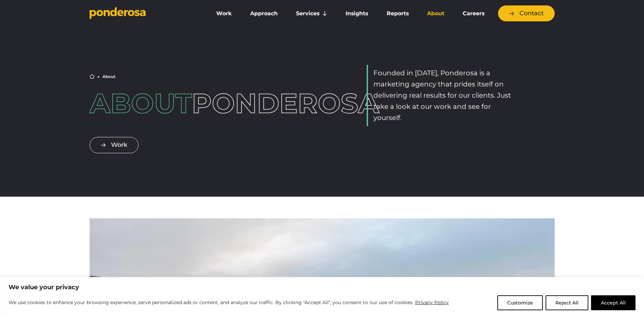 The height and width of the screenshot is (316, 644). What do you see at coordinates (322, 287) in the screenshot?
I see `p: We value your privacy` at bounding box center [322, 287].